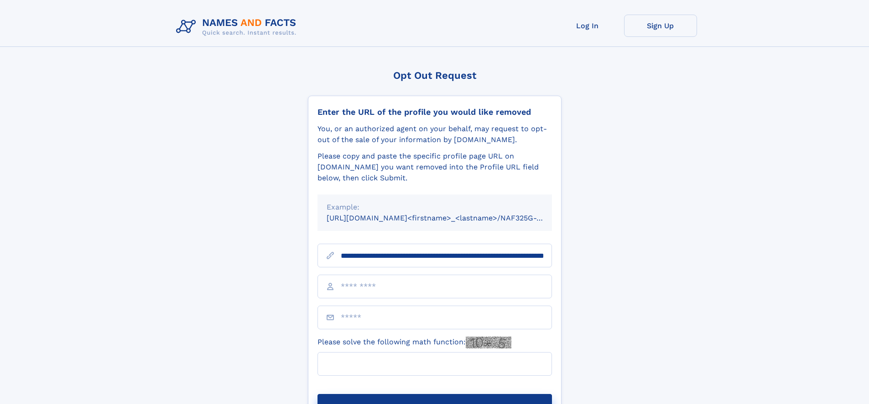  Describe the element at coordinates (414, 343) in the screenshot. I see `label: Please solve the following math function:` at that location.